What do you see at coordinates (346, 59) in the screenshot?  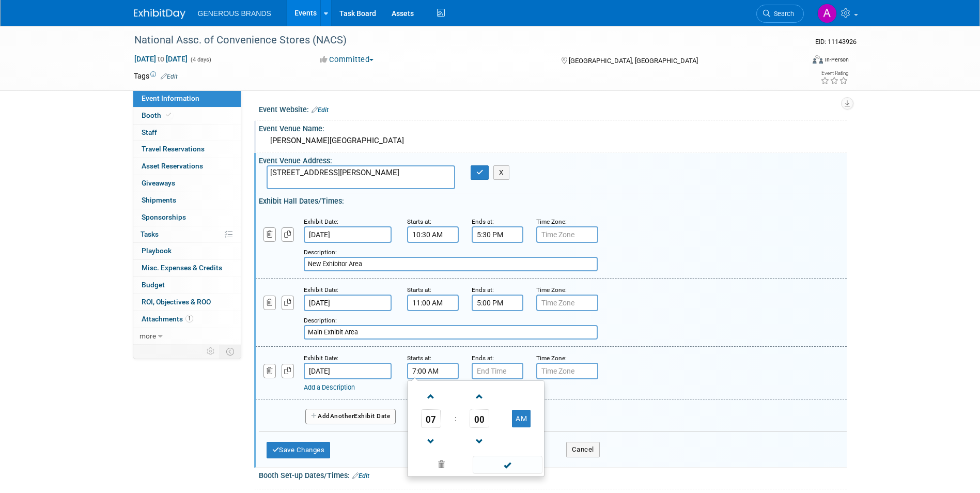 I see `button: Committed` at bounding box center [346, 59].